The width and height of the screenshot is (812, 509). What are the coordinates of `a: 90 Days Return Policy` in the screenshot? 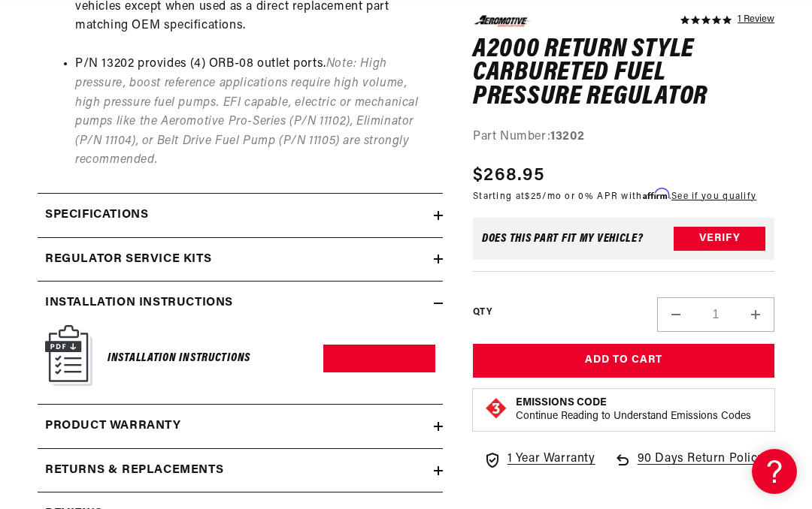 It's located at (689, 467).